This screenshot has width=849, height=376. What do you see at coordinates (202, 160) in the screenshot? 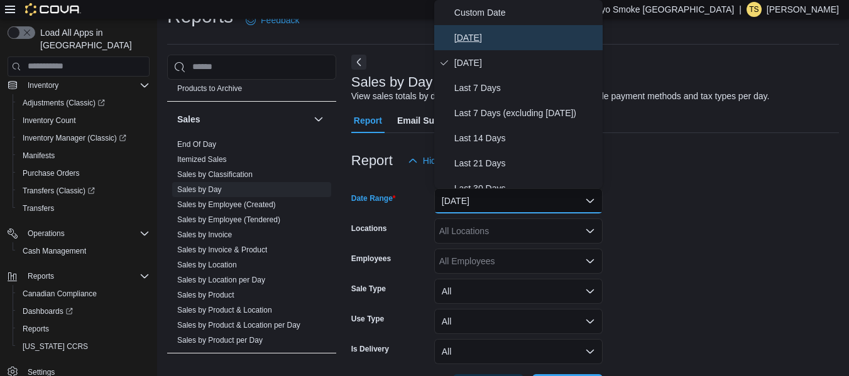
I see `a: Itemized Sales` at bounding box center [202, 160].